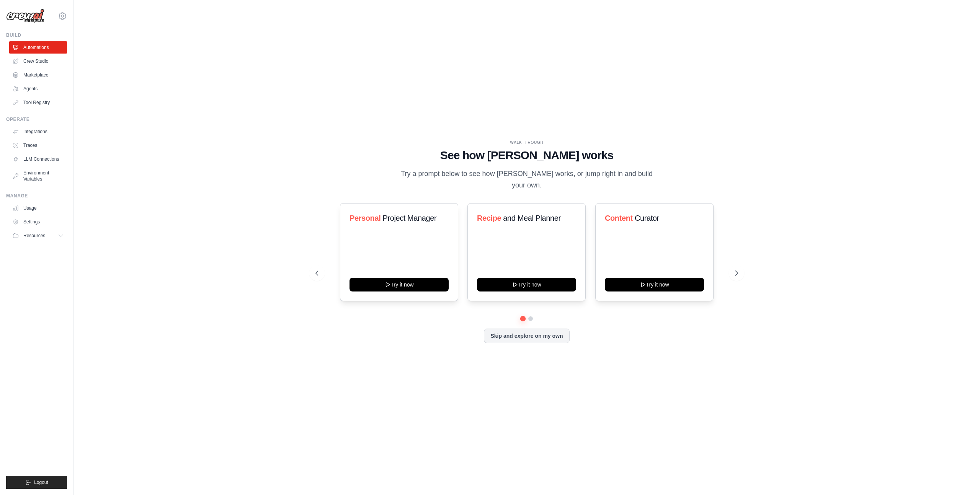 This screenshot has height=495, width=980. What do you see at coordinates (37, 119) in the screenshot?
I see `div: Operate` at bounding box center [37, 119].